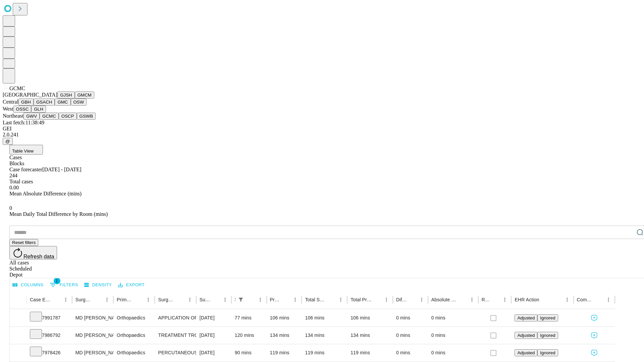  What do you see at coordinates (40, 300) in the screenshot?
I see `div: Case Epic Id` at bounding box center [40, 300].